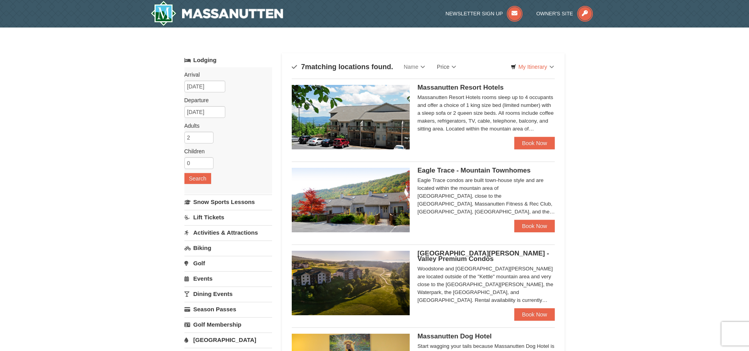 The height and width of the screenshot is (351, 749). I want to click on img: Massanutten Resort Logo, so click(217, 13).